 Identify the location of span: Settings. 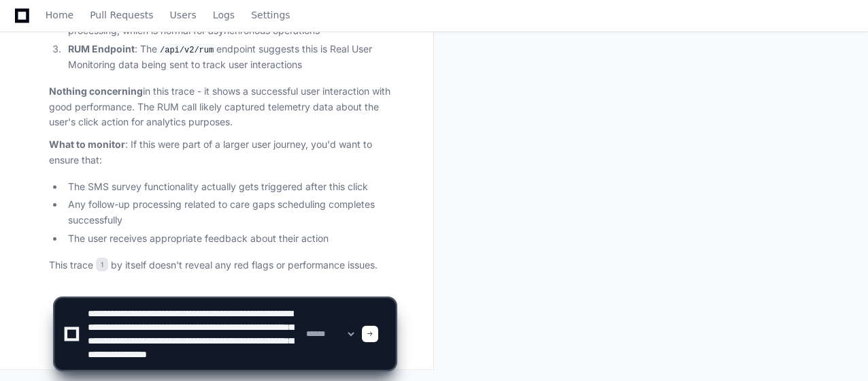
(270, 15).